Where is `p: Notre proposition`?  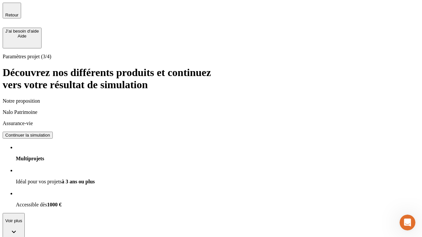
p: Notre proposition is located at coordinates (113, 101).